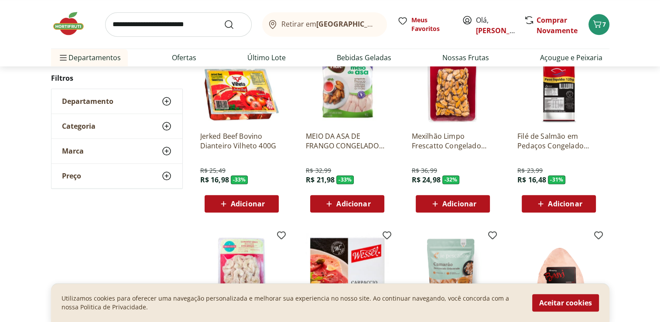  Describe the element at coordinates (557, 25) in the screenshot. I see `a: Comprar Novamente` at that location.